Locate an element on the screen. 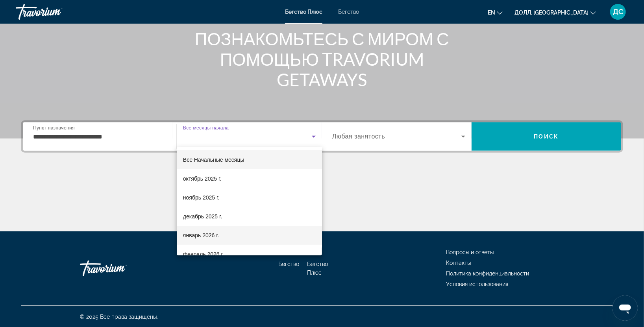 The height and width of the screenshot is (327, 644). ya-tr-span: февраль 2026 г. is located at coordinates (204, 254).